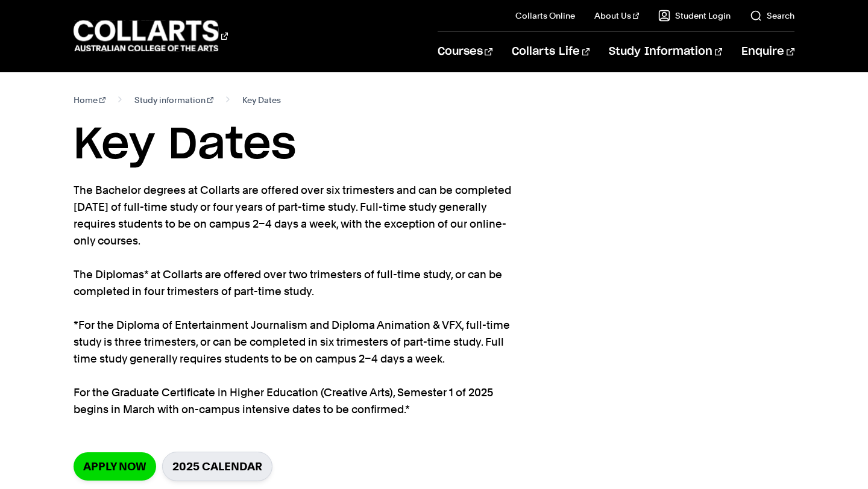 The width and height of the screenshot is (868, 489). What do you see at coordinates (551, 52) in the screenshot?
I see `a: Collarts Life` at bounding box center [551, 52].